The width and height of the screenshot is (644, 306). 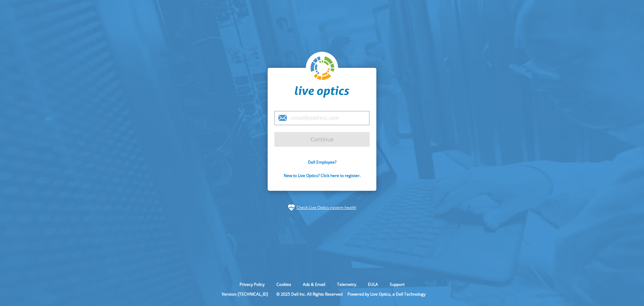 I want to click on a: Ads & Email, so click(x=314, y=284).